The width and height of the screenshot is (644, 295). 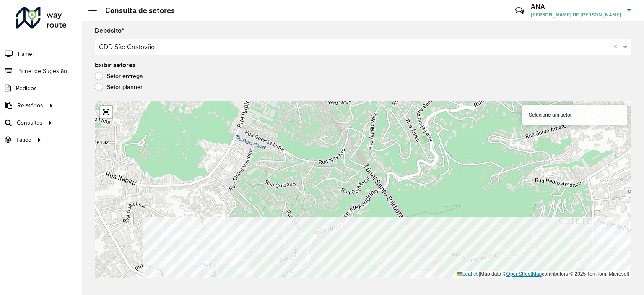 What do you see at coordinates (524, 274) in the screenshot?
I see `a: OpenStreetMap` at bounding box center [524, 274].